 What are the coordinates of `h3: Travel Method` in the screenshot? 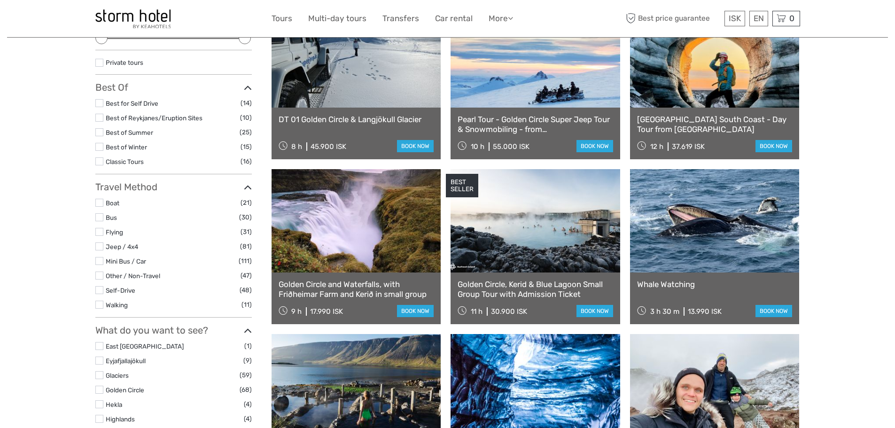 It's located at (173, 187).